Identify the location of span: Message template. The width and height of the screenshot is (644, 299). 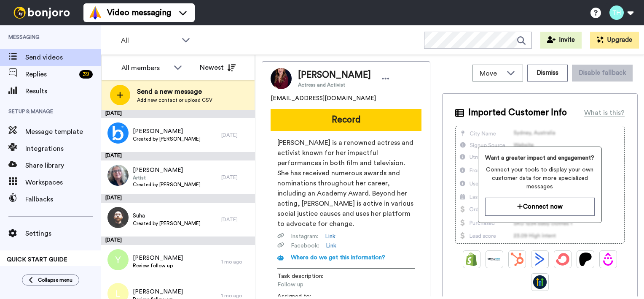
(63, 132).